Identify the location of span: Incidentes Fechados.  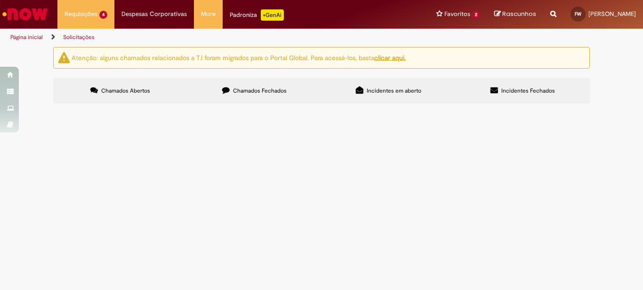
(528, 91).